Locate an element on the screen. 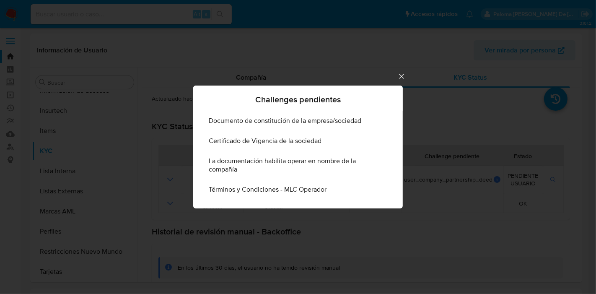  ul: Challenges list is located at coordinates (298, 155).